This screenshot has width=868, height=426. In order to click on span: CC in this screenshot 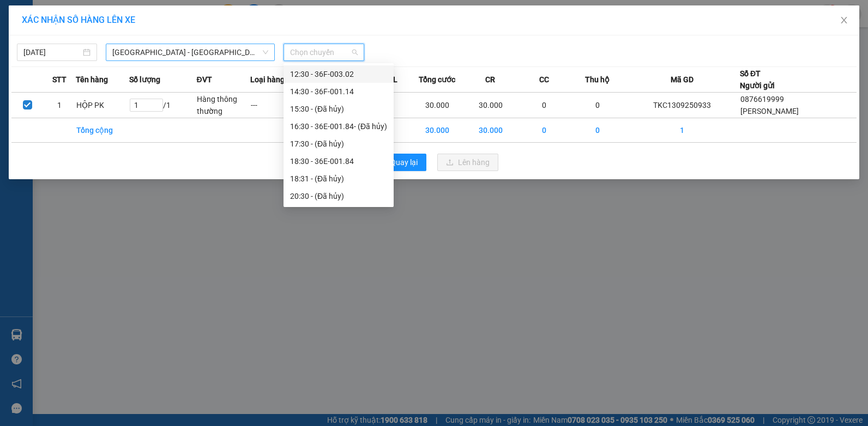, I will do `click(544, 79)`.